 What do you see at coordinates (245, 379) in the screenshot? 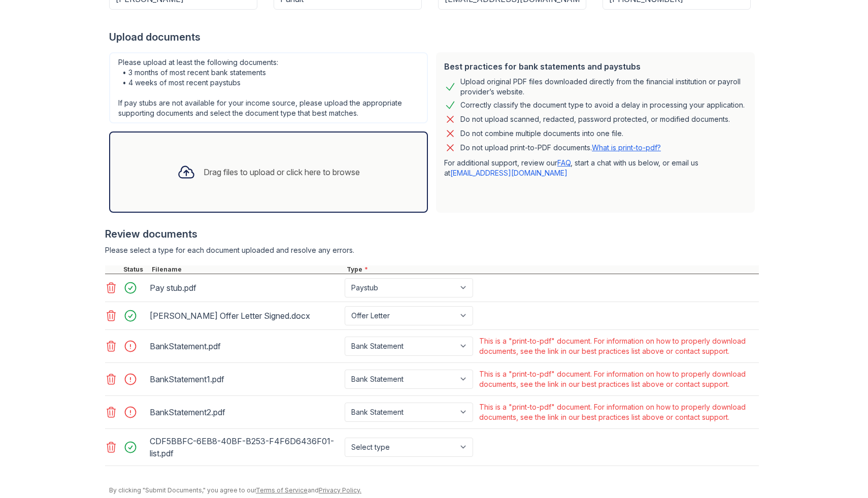
I see `div: BankStatement1.pdf` at bounding box center [245, 379].